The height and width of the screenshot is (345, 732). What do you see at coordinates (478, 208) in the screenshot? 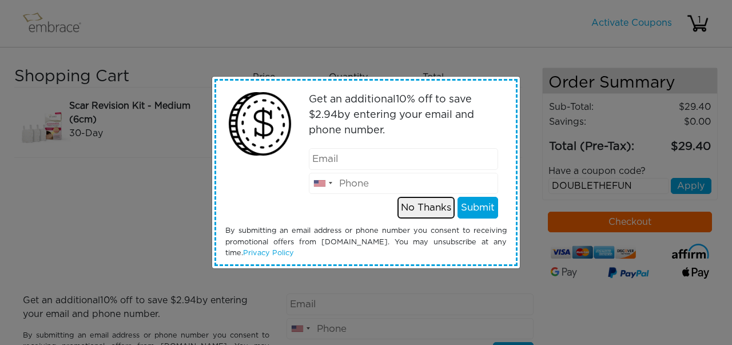
I see `button: Submit` at bounding box center [478, 208].